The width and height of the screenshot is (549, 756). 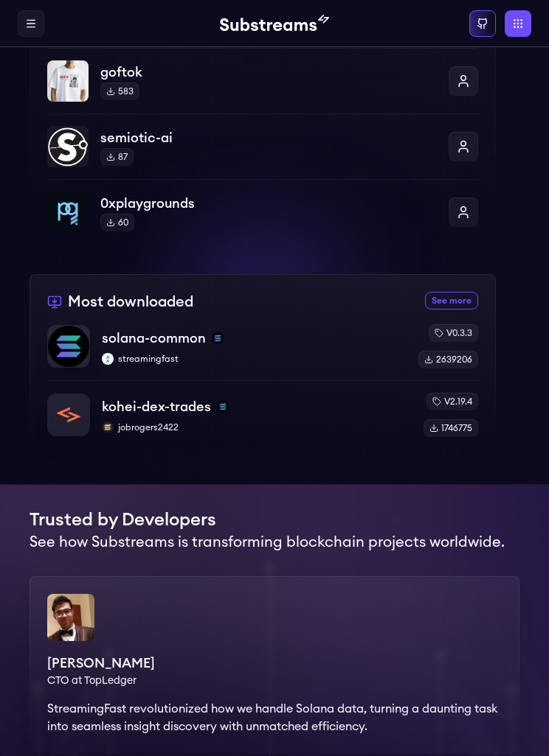 What do you see at coordinates (117, 157) in the screenshot?
I see `div: 87` at bounding box center [117, 157].